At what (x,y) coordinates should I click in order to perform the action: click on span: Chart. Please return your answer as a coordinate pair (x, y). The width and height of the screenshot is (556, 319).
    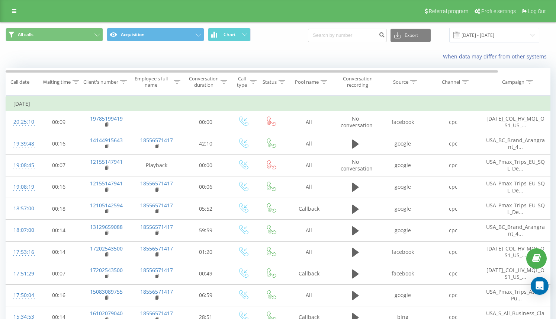
    Looking at the image, I should click on (230, 35).